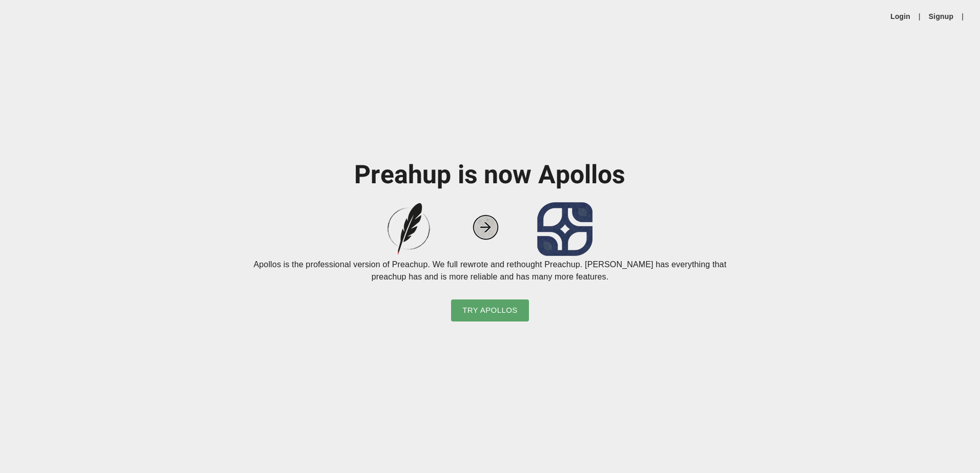  What do you see at coordinates (941, 16) in the screenshot?
I see `a: Signup` at bounding box center [941, 16].